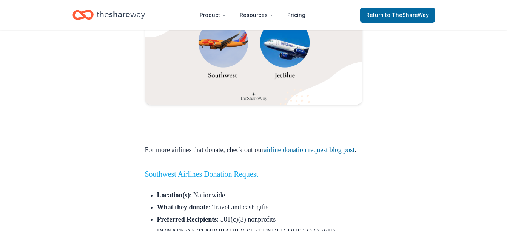 This screenshot has width=507, height=231. What do you see at coordinates (173, 195) in the screenshot?
I see `strong: Location(s)` at bounding box center [173, 195].